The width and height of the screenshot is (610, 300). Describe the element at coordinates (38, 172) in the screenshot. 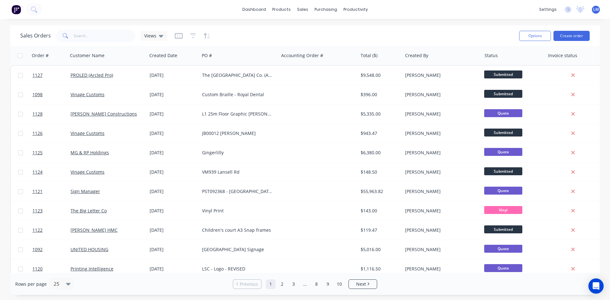

I see `span: 1124` at that location.